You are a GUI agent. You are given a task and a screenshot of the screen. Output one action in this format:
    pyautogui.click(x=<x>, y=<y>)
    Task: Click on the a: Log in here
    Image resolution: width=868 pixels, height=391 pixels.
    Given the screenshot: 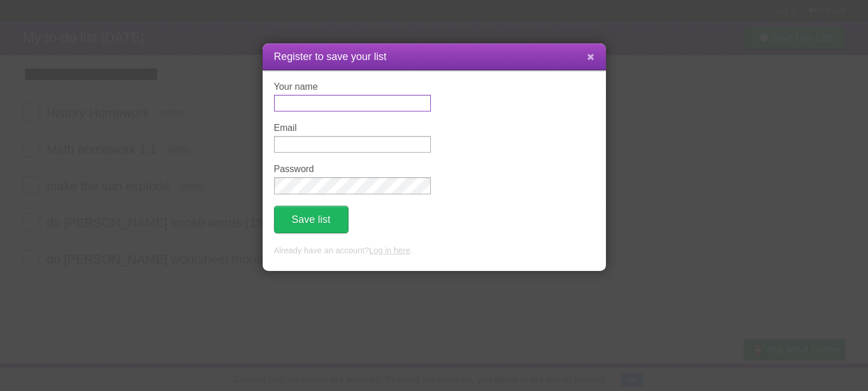 What is the action you would take?
    pyautogui.click(x=390, y=251)
    